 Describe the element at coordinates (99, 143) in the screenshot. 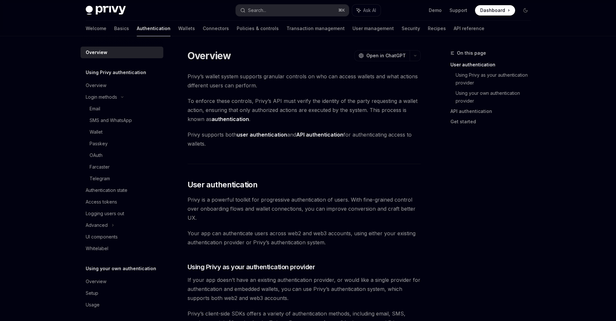

I see `div: Passkey` at that location.